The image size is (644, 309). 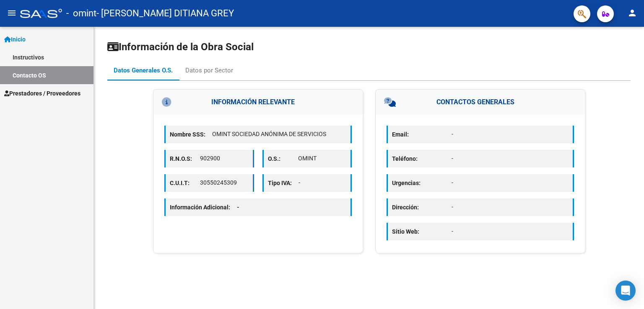 What do you see at coordinates (208, 208) in the screenshot?
I see `p: Información Adicional:` at bounding box center [208, 208].